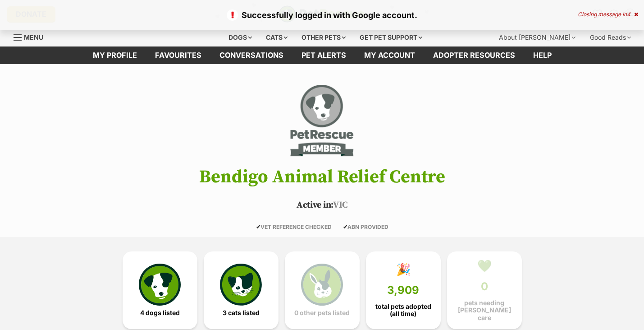 The width and height of the screenshot is (644, 330). Describe the element at coordinates (277, 37) in the screenshot. I see `div: Cats` at that location.